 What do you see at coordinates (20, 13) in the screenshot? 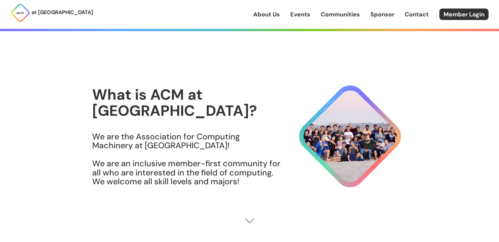
I see `img: ACM Logo` at bounding box center [20, 13].